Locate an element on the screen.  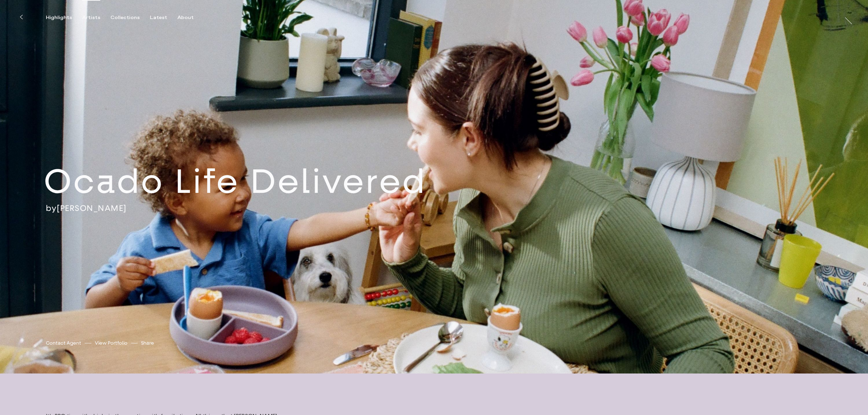
button: Highlights is located at coordinates (64, 17).